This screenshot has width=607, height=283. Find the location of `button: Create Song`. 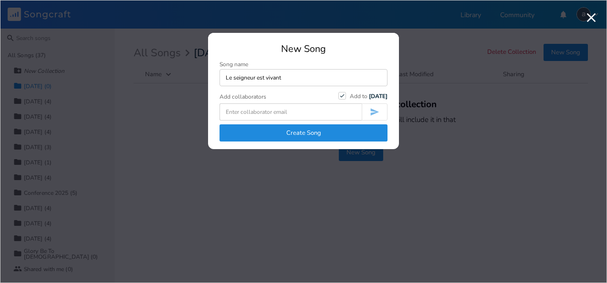

button: Create Song is located at coordinates (303, 133).